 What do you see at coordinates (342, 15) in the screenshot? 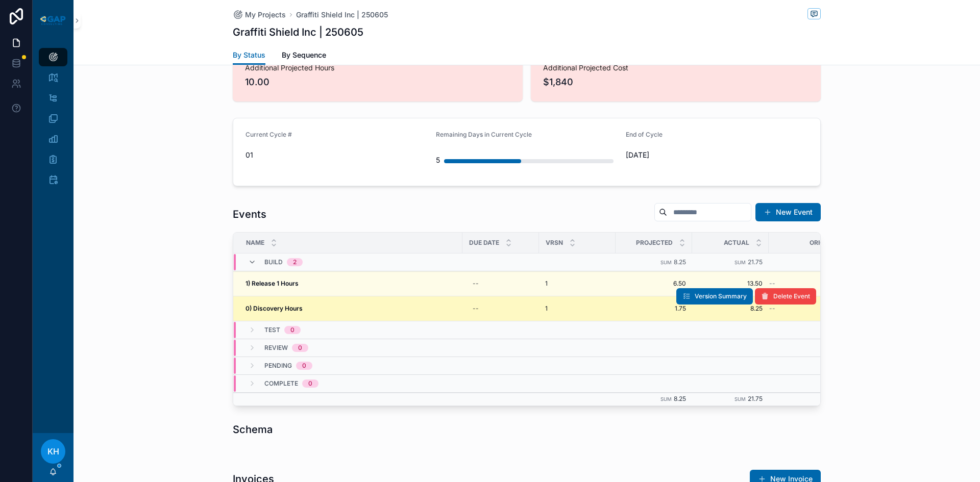
I see `span: Graffiti Shield Inc | 250605` at bounding box center [342, 15].